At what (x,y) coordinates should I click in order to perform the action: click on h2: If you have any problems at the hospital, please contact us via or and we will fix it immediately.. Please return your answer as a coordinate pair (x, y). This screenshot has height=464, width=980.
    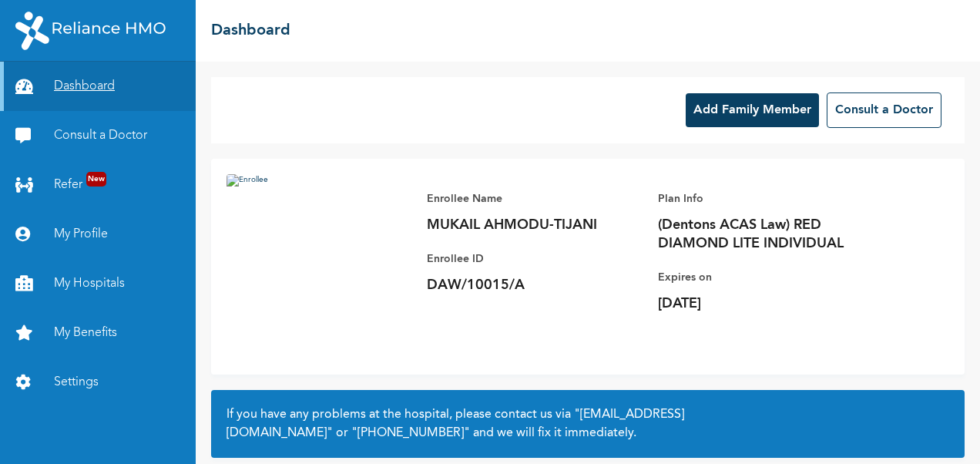
    Looking at the image, I should click on (587, 424).